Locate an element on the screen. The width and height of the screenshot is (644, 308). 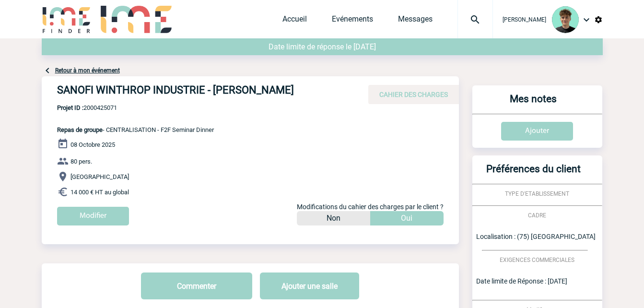
span: 14 000 € HT au global is located at coordinates (100, 192).